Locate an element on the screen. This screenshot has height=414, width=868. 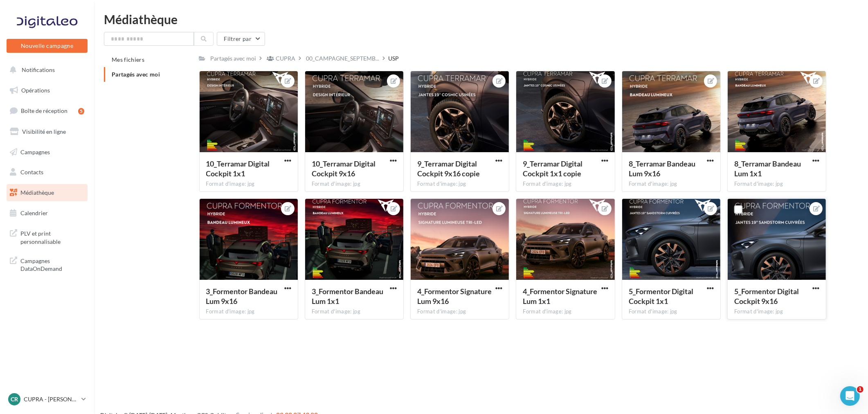
span: Boîte de réception is located at coordinates (44, 111).